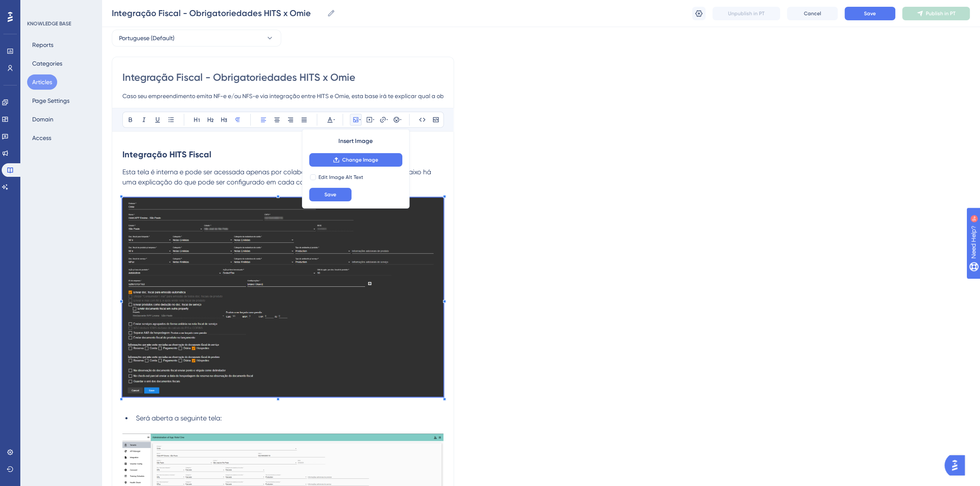 Image resolution: width=980 pixels, height=486 pixels. I want to click on button: Page Settings, so click(51, 101).